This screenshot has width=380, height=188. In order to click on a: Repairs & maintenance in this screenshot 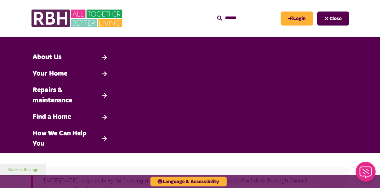, I will do `click(70, 95)`.